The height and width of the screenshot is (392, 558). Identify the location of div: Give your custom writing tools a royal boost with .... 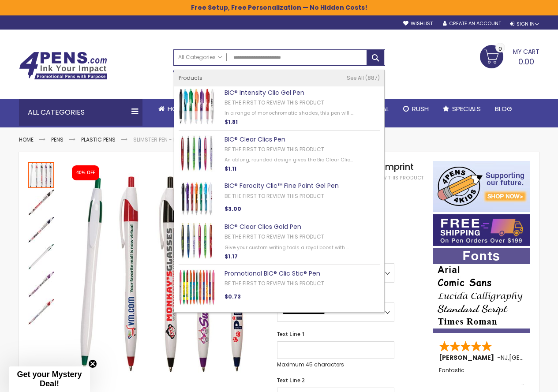
(290, 247).